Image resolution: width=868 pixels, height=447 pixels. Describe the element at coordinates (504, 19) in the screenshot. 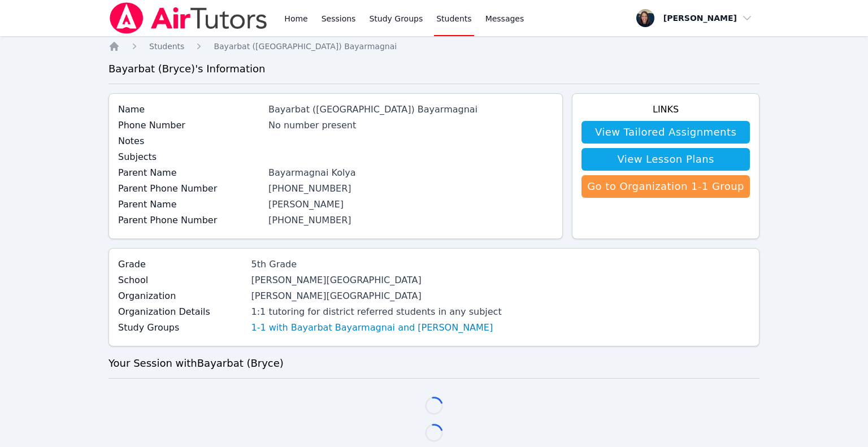

I see `span: Messages` at that location.